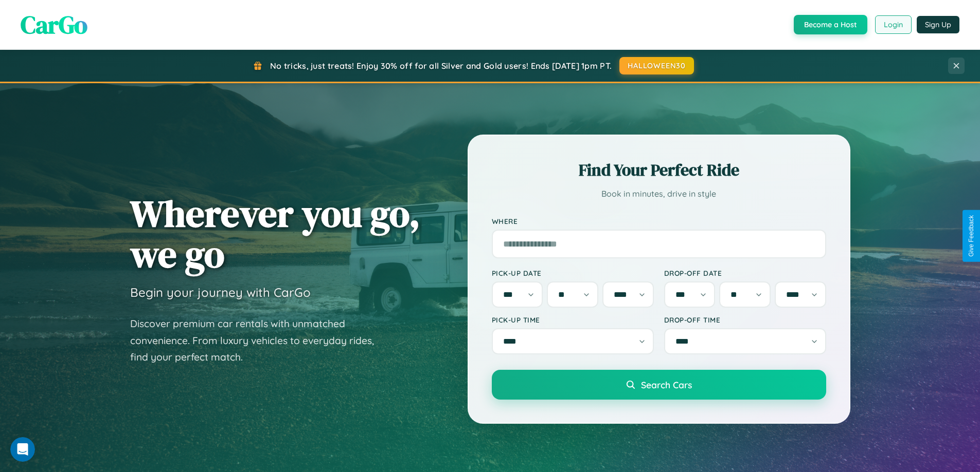 The height and width of the screenshot is (472, 980). I want to click on span: CarGo, so click(54, 24).